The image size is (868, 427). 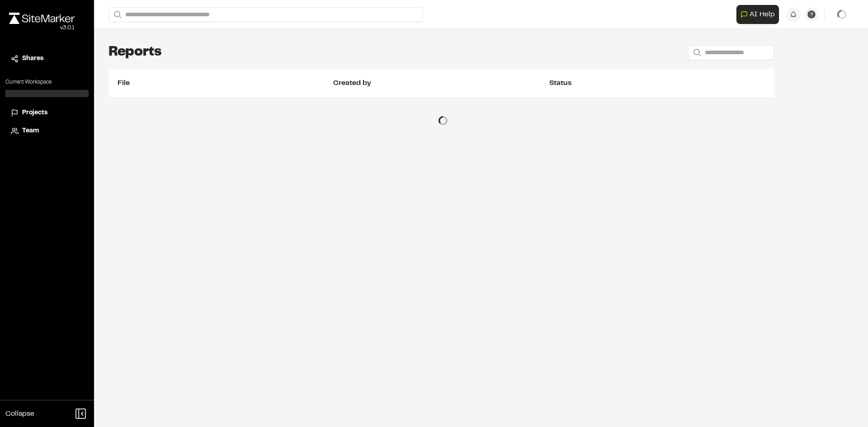 What do you see at coordinates (41, 28) in the screenshot?
I see `div: Oh geez...please don't...` at bounding box center [41, 28].